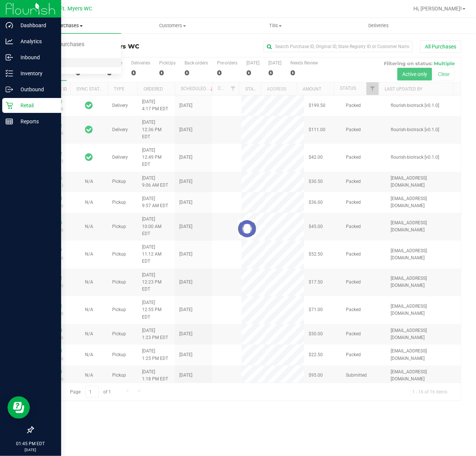  Describe the element at coordinates (69, 26) in the screenshot. I see `span: Purchases` at that location.